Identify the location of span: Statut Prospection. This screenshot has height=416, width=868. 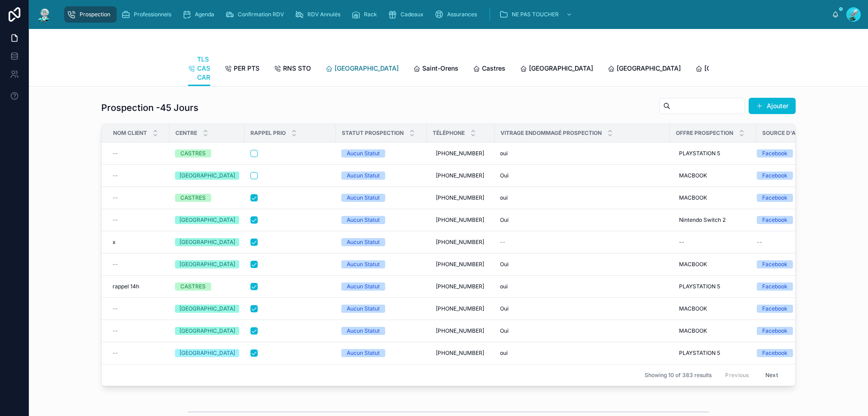
(372, 133).